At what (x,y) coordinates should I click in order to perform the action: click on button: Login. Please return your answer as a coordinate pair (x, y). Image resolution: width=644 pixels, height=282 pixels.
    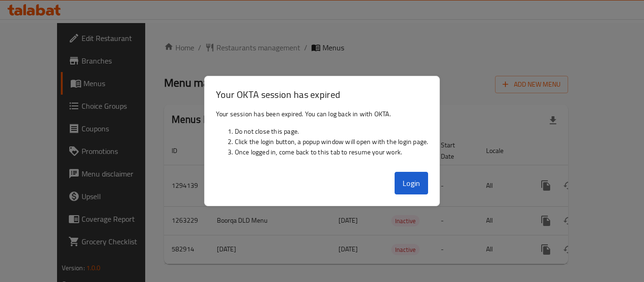
    Looking at the image, I should click on (412, 183).